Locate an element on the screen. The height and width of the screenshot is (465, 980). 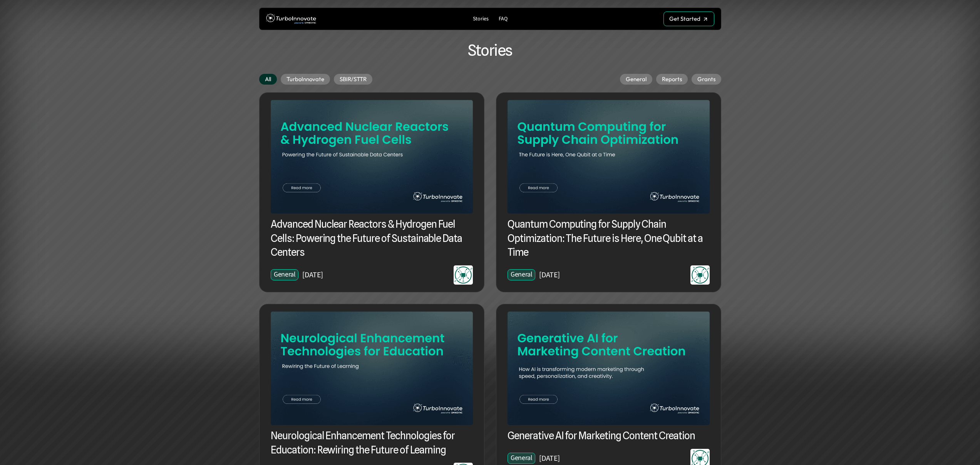
a: TurboInnovate Logo is located at coordinates (291, 19).